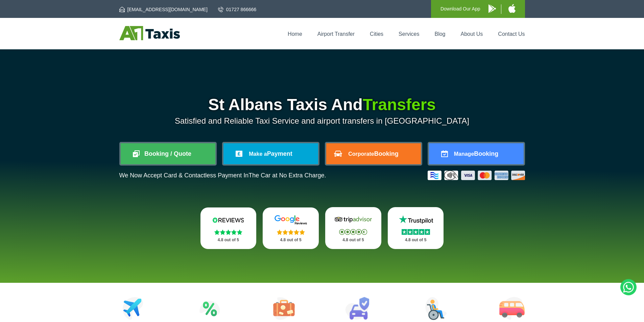  Describe the element at coordinates (492, 9) in the screenshot. I see `img: A1 Taxis Android App` at that location.